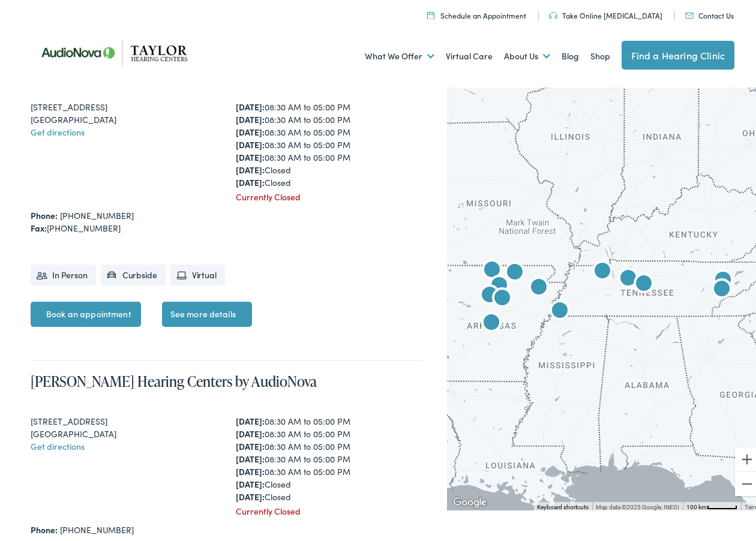 This screenshot has width=756, height=541. I want to click on a: Virtual Care, so click(469, 53).